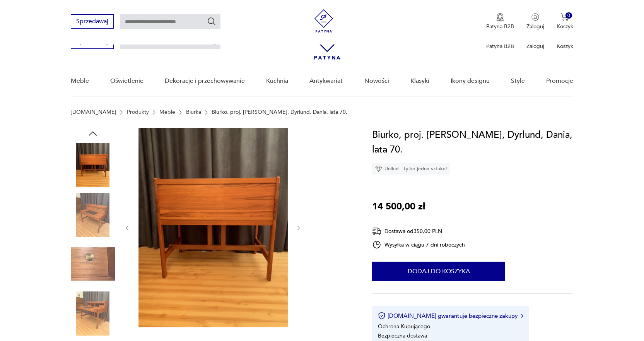  Describe the element at coordinates (565, 22) in the screenshot. I see `button: 0Koszyk` at that location.